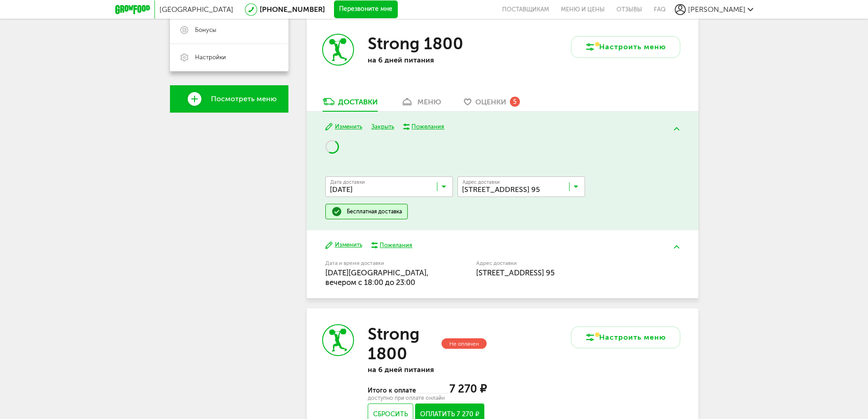 This screenshot has width=868, height=419. What do you see at coordinates (337, 212) in the screenshot?
I see `img: done.51a953a.svg` at bounding box center [337, 212].